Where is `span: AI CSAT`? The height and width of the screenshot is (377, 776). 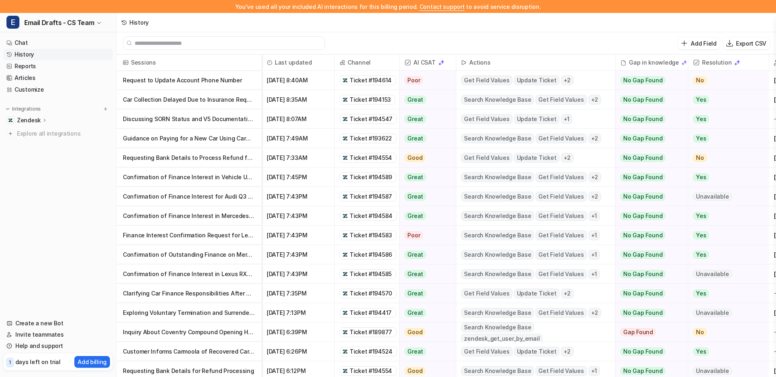 span: AI CSAT is located at coordinates (427, 63).